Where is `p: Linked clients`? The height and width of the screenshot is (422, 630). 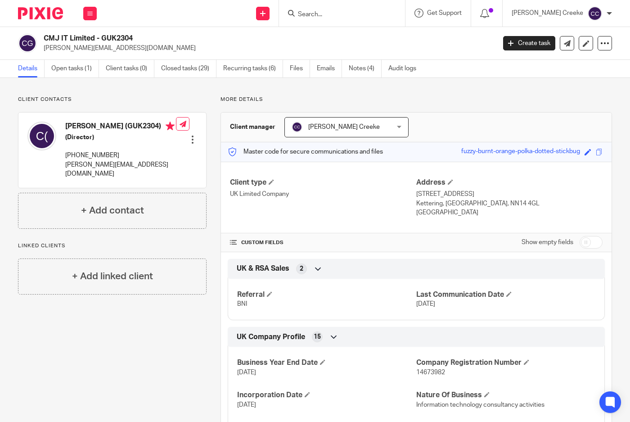
p: Linked clients is located at coordinates (112, 246).